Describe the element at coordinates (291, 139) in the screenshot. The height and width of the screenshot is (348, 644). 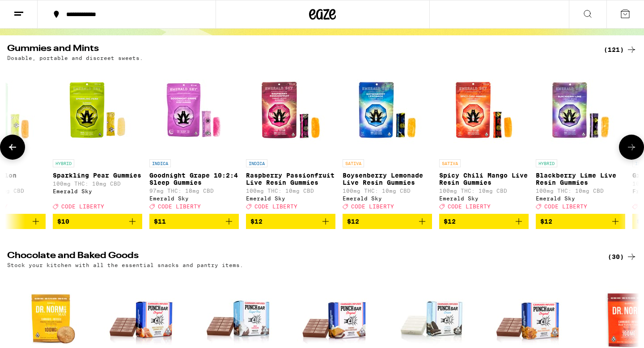
I see `a: Open page for Raspberry Passionfruit Live Resin Gummies from Emerald Sky` at that location.